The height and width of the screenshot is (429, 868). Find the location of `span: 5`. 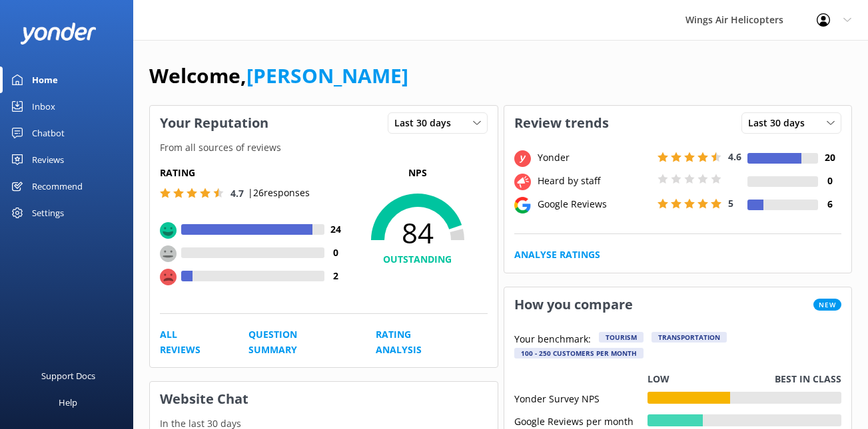

span: 5 is located at coordinates (731, 203).